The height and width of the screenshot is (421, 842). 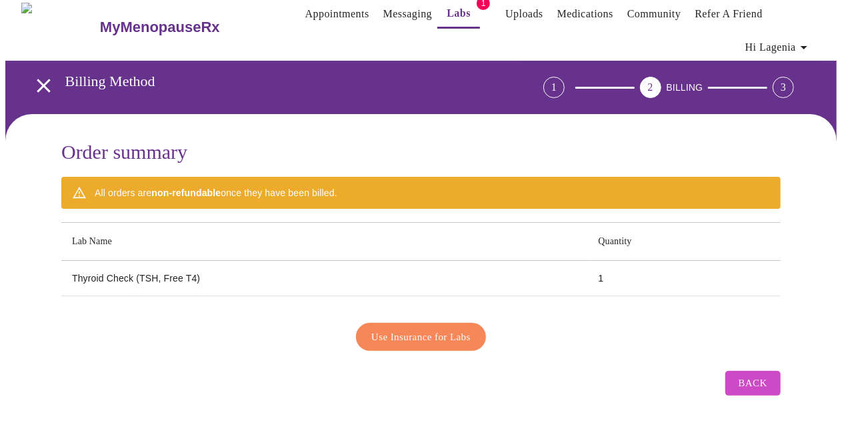 What do you see at coordinates (729, 14) in the screenshot?
I see `button: Refer a Friend` at bounding box center [729, 14].